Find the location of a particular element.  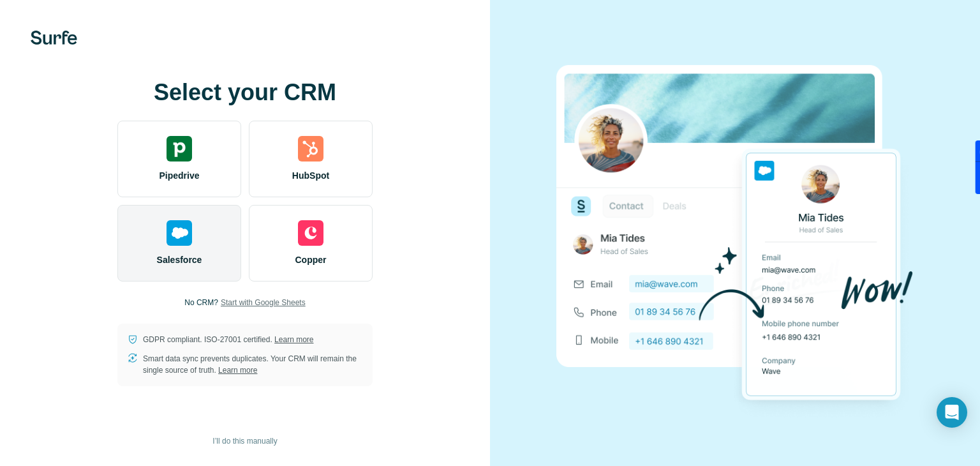

div: Open Intercom Messenger is located at coordinates (952, 412).